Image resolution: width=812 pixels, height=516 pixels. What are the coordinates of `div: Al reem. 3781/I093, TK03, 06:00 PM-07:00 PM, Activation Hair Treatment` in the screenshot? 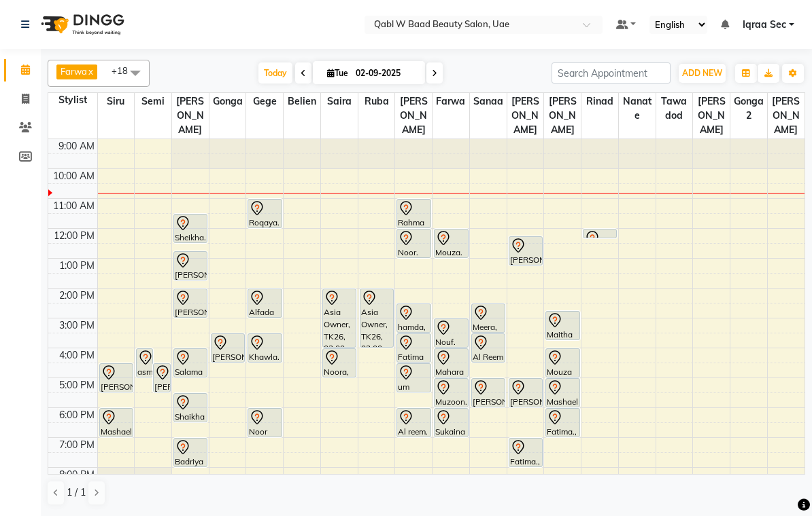 It's located at (414, 423).